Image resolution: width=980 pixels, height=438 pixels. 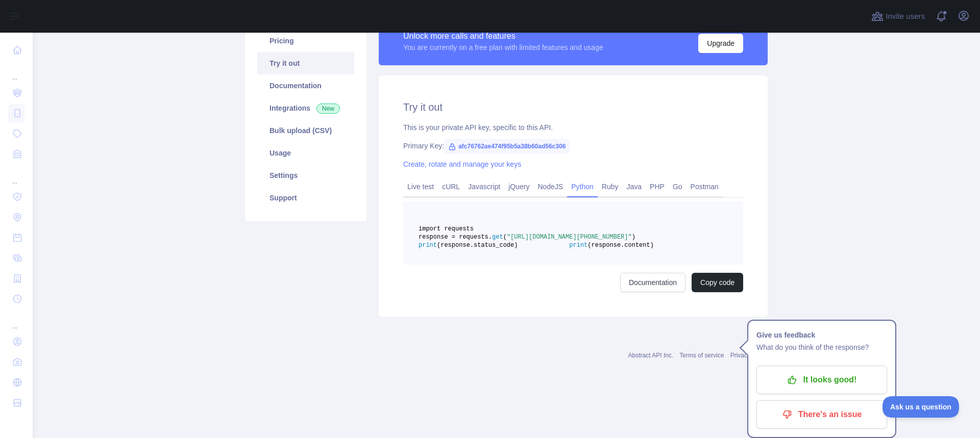 What do you see at coordinates (507, 147) in the screenshot?
I see `span: afc76762ae474f95b5a38b60ad56c306` at bounding box center [507, 147].